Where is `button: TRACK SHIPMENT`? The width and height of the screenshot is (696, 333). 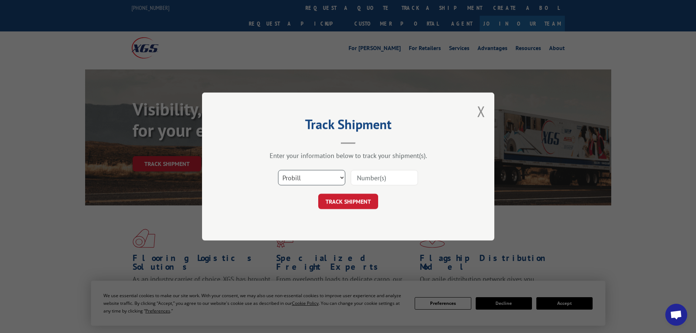
button: TRACK SHIPMENT is located at coordinates (348, 201).